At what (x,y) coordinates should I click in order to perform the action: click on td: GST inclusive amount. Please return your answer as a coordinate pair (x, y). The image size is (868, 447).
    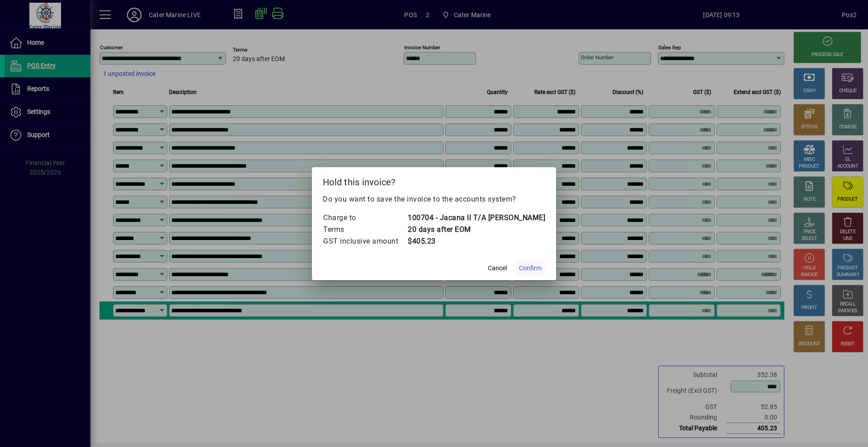
    Looking at the image, I should click on (365, 241).